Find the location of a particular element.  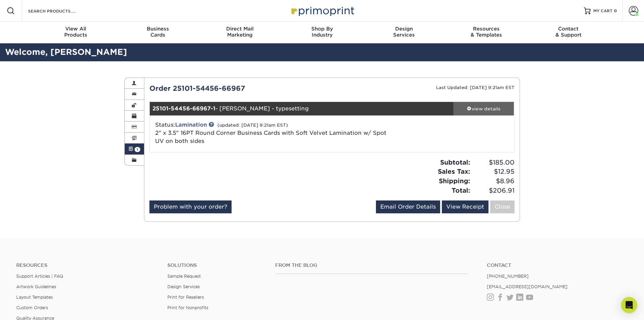

strong: Subtotal: is located at coordinates (455, 162).